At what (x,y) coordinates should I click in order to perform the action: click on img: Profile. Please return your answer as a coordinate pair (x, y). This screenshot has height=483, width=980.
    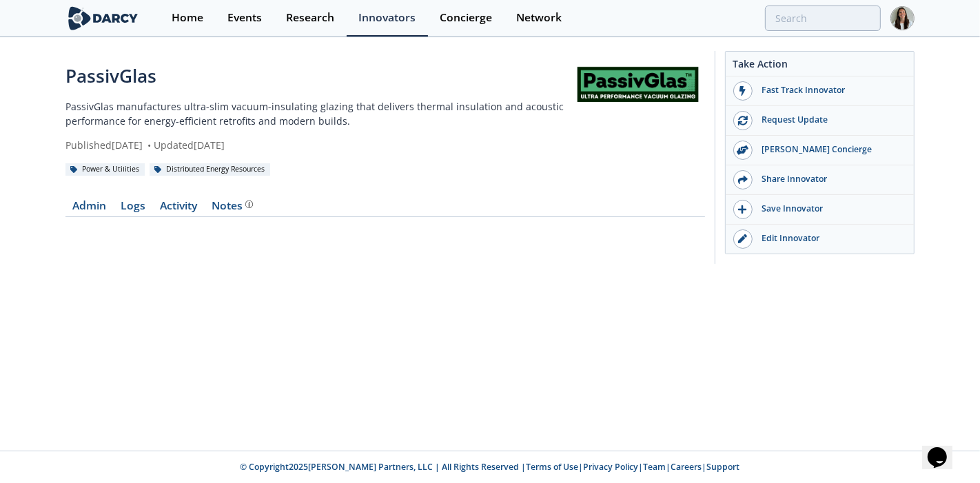
    Looking at the image, I should click on (902, 18).